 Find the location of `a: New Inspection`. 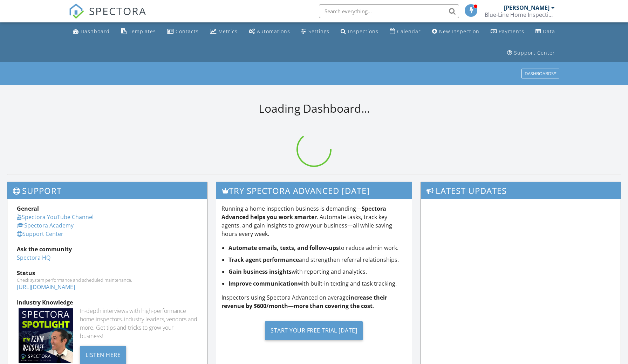

a: New Inspection is located at coordinates (456, 32).